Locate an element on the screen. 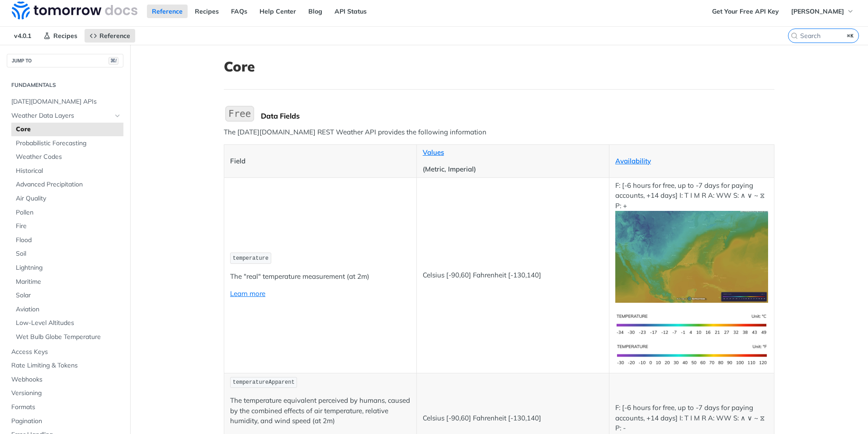  span: Access Keys is located at coordinates (66, 352).